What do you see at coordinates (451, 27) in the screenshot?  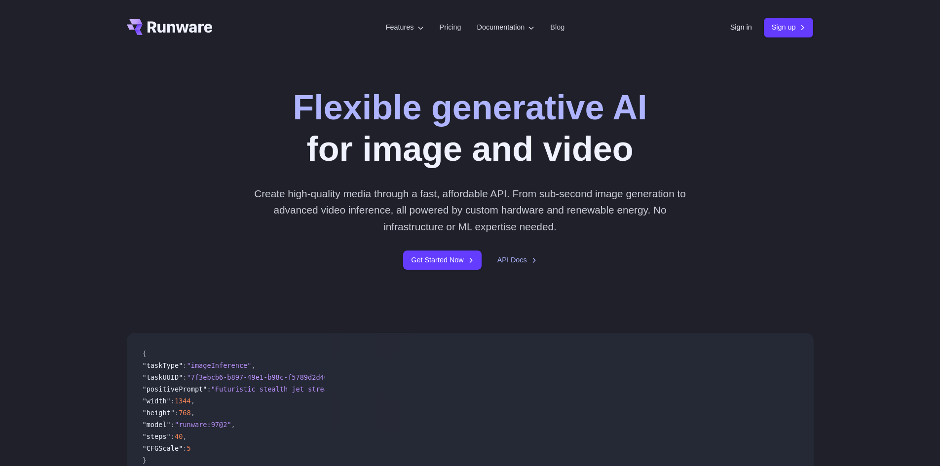 I see `a: Pricing` at bounding box center [451, 27].